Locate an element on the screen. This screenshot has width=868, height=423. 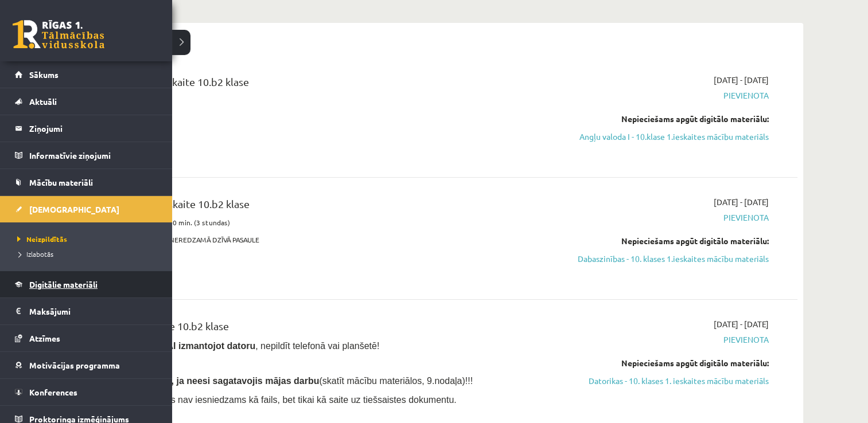
span: Nesāc pildīt ieskaiti, ja neesi sagatavojis mājas darbu is located at coordinates (202, 381).